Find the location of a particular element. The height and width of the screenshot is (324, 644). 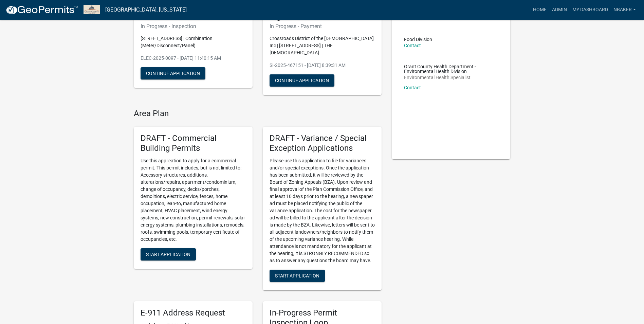

h4: Area Plan is located at coordinates (258, 113).